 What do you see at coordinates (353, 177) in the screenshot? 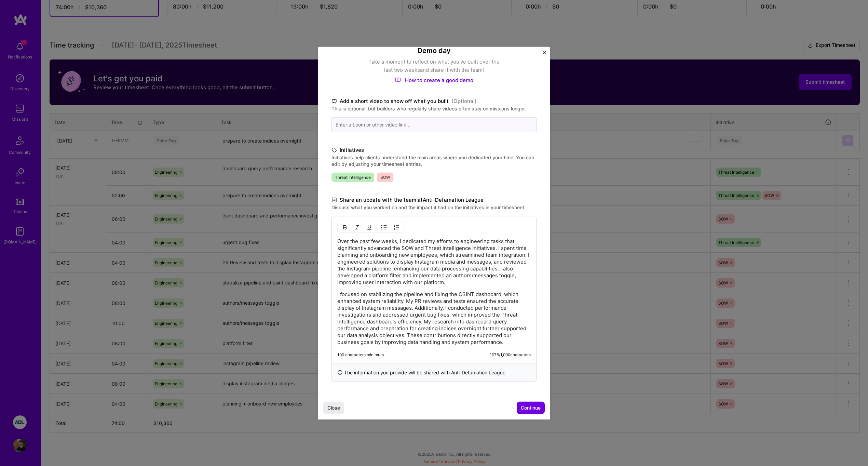
I see `span: Threat Intelligence` at bounding box center [353, 177].